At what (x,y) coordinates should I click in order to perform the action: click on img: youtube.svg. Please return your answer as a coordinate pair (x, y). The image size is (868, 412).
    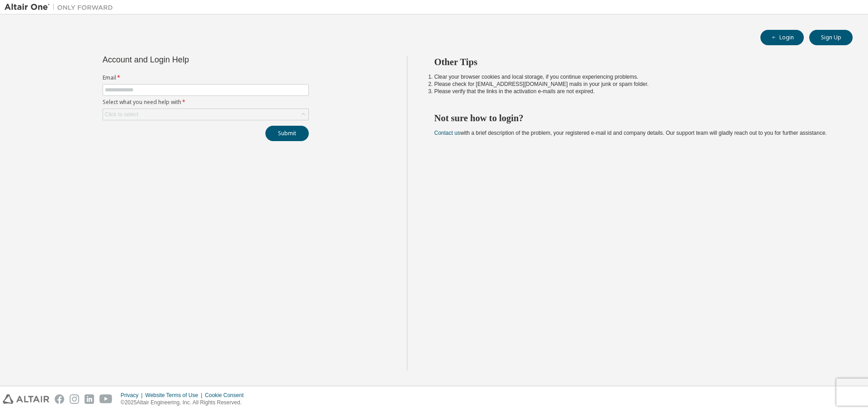
    Looking at the image, I should click on (106, 399).